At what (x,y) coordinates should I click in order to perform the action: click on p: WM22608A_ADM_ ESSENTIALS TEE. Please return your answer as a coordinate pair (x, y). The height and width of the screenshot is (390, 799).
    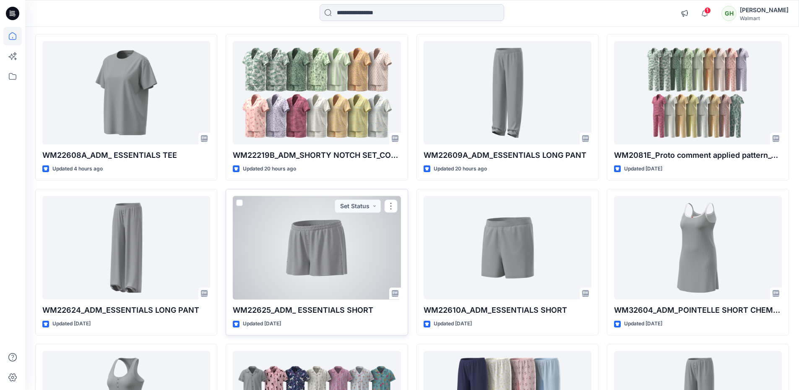
    Looking at the image, I should click on (126, 155).